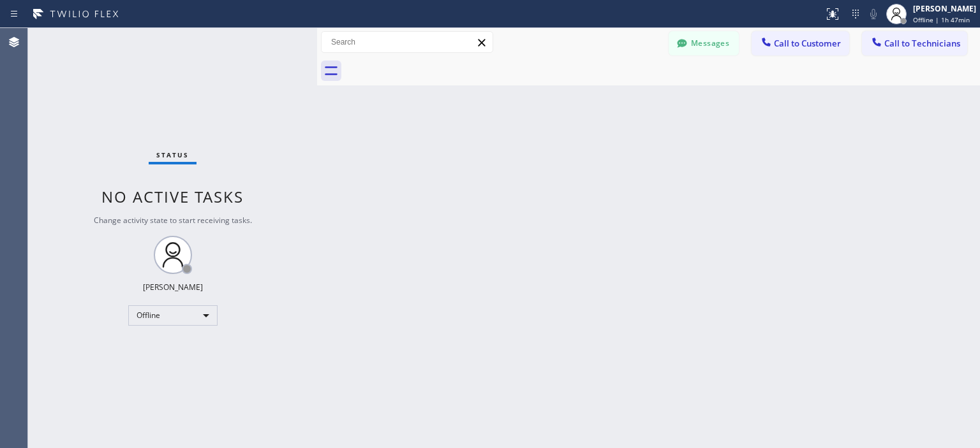 This screenshot has height=448, width=980. What do you see at coordinates (173, 220) in the screenshot?
I see `span: Change activity state to start receiving tasks.` at bounding box center [173, 220].